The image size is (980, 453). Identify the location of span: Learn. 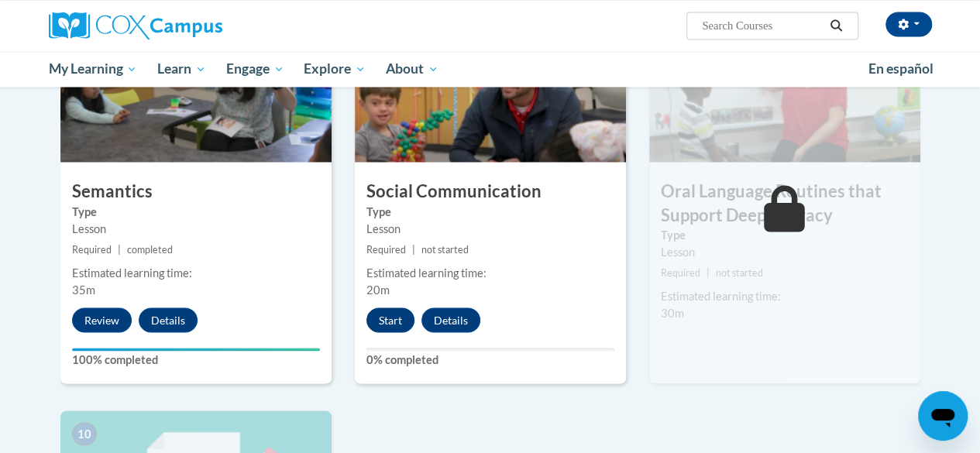
(181, 69).